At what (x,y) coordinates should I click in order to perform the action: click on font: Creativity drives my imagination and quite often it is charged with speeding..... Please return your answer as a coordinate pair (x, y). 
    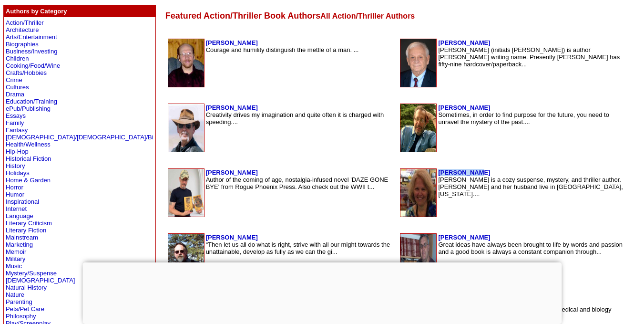
    Looking at the image, I should click on (295, 118).